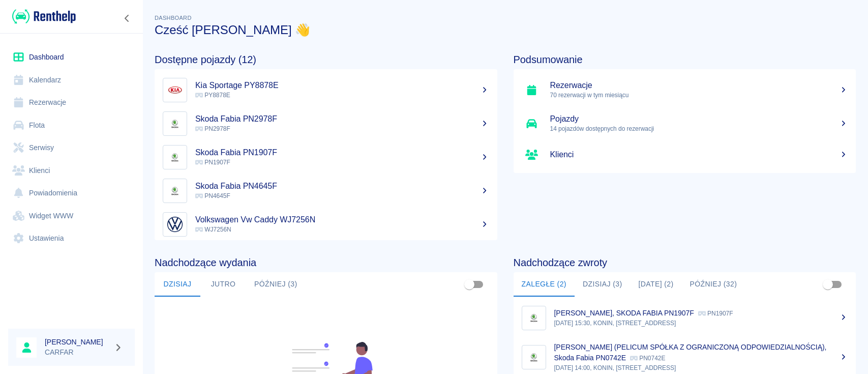 Image resolution: width=868 pixels, height=374 pixels. What do you see at coordinates (212, 196) in the screenshot?
I see `span: PN4645F` at bounding box center [212, 196].